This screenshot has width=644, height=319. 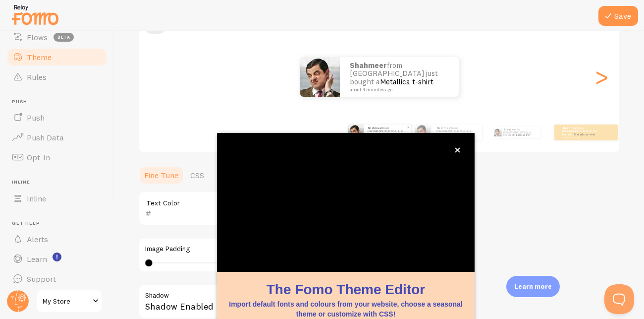 What do you see at coordinates (57, 137) in the screenshot?
I see `a: Push Data` at bounding box center [57, 137].